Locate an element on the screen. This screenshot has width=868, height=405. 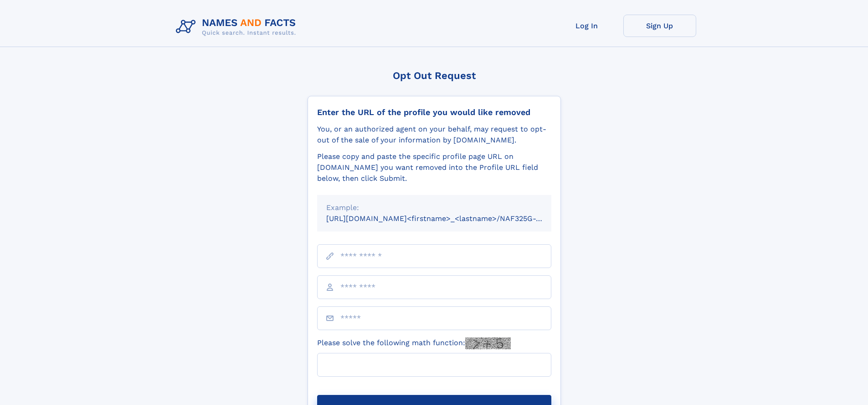
div: Opt Out Request is located at coordinates (434, 75).